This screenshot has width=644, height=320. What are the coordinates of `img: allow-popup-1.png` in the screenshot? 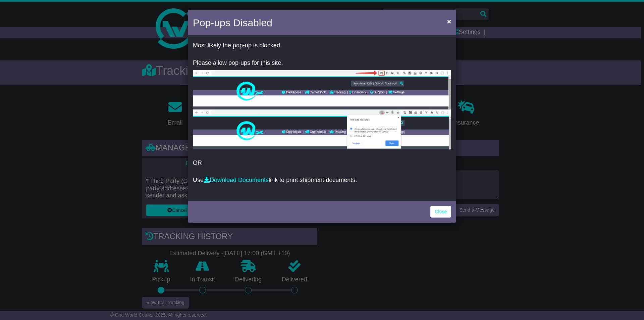 It's located at (322, 90).